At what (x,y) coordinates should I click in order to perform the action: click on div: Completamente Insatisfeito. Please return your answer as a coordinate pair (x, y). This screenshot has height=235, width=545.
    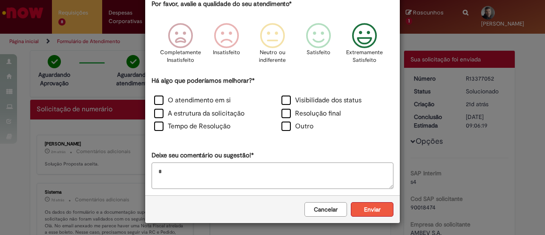
    Looking at the image, I should click on (180, 46).